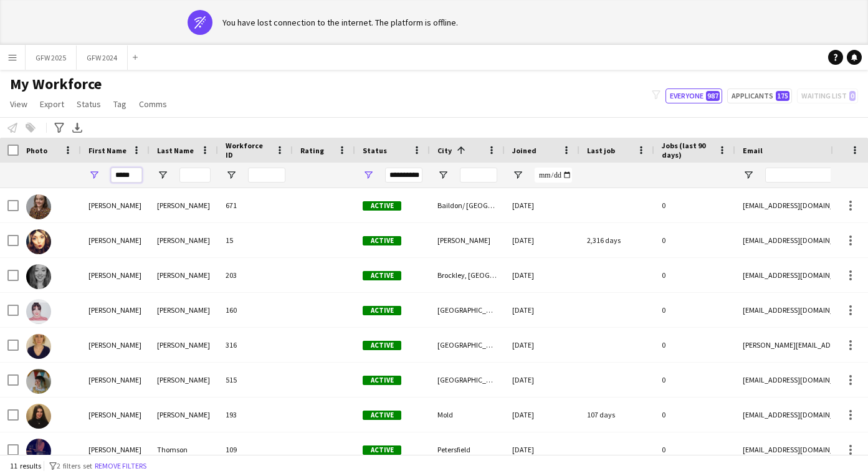  What do you see at coordinates (688, 150) in the screenshot?
I see `span: Jobs (last 90 days)` at bounding box center [688, 150].